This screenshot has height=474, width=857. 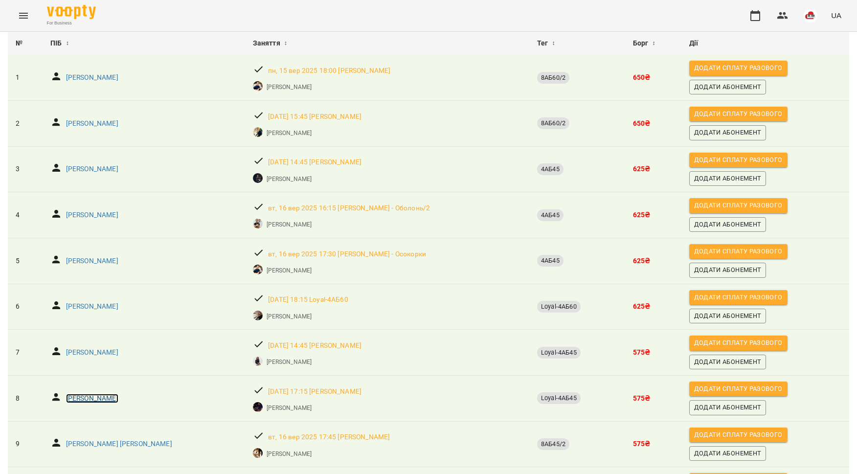 I want to click on img: Микита ГЛАЗУНОВ, so click(x=258, y=224).